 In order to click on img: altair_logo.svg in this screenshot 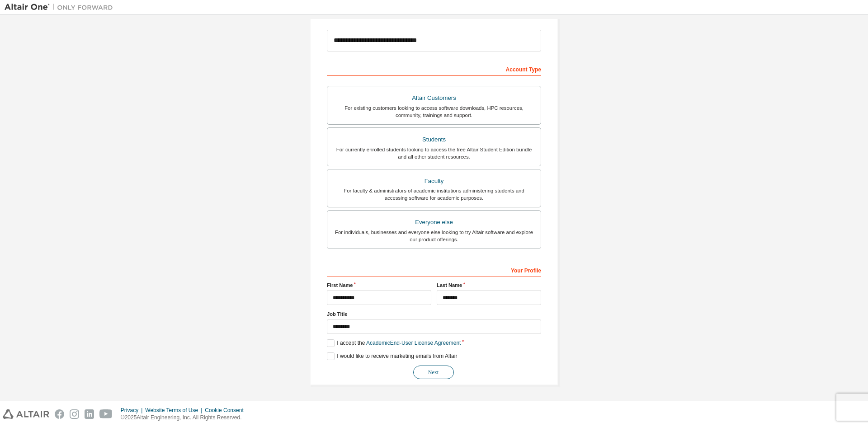, I will do `click(26, 414)`.